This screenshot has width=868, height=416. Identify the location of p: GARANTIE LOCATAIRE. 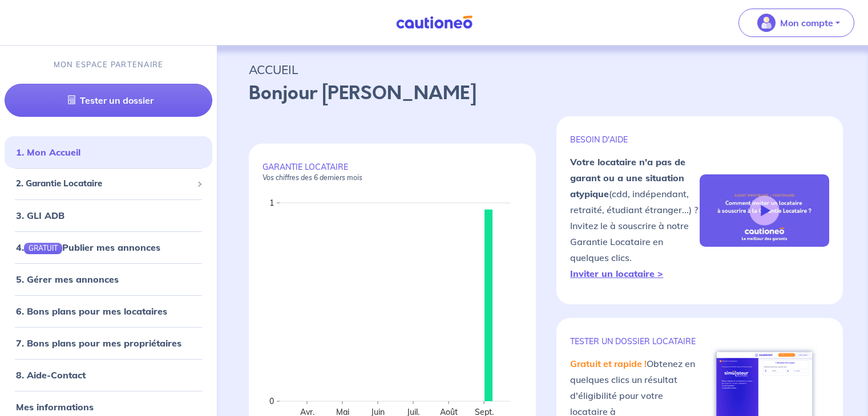
(392, 172).